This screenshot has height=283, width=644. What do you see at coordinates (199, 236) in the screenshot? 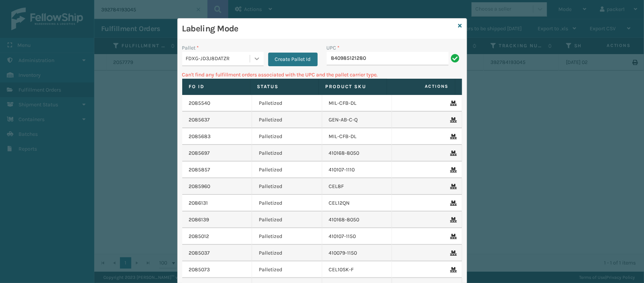
I see `a: 2085012` at bounding box center [199, 236].